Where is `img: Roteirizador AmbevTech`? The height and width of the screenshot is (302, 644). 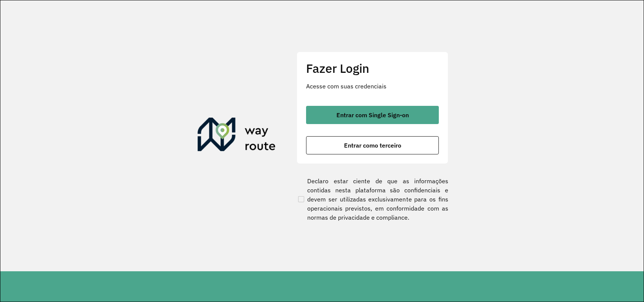
img: Roteirizador AmbevTech is located at coordinates (237, 136).